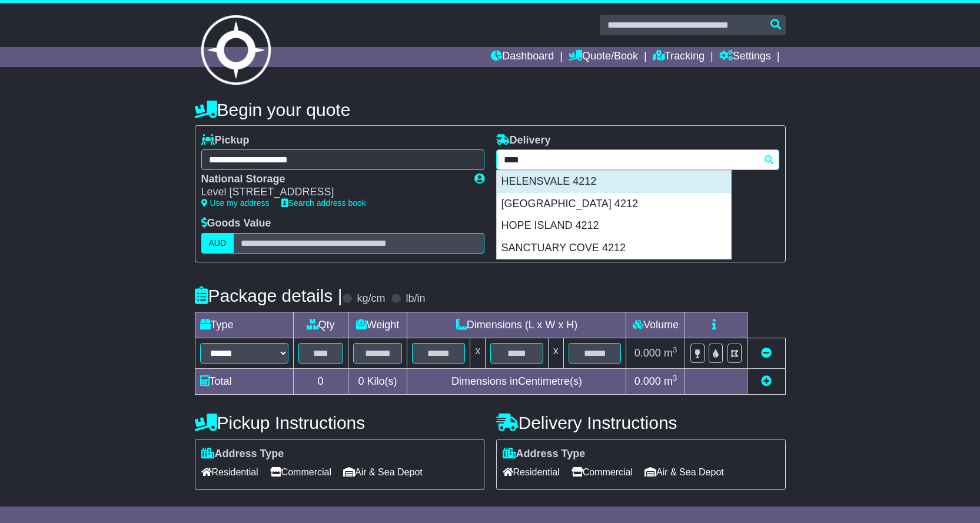 The height and width of the screenshot is (523, 980). Describe the element at coordinates (324, 203) in the screenshot. I see `a: Search address book` at that location.